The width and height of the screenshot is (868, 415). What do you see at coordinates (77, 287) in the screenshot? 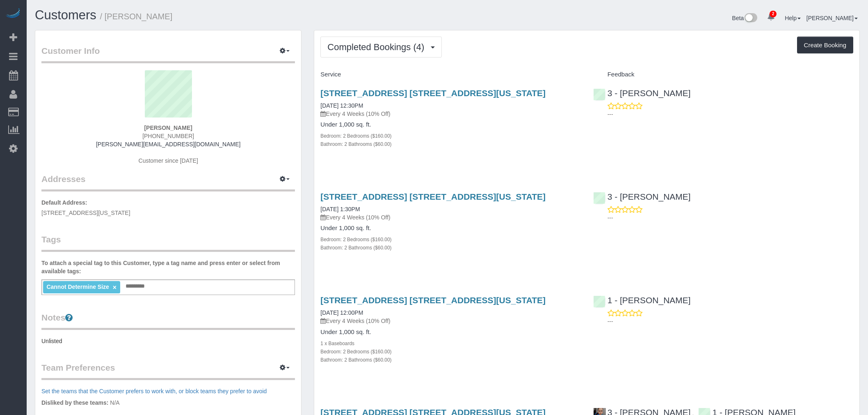
I see `span: Cannot Determine Size` at bounding box center [77, 287].